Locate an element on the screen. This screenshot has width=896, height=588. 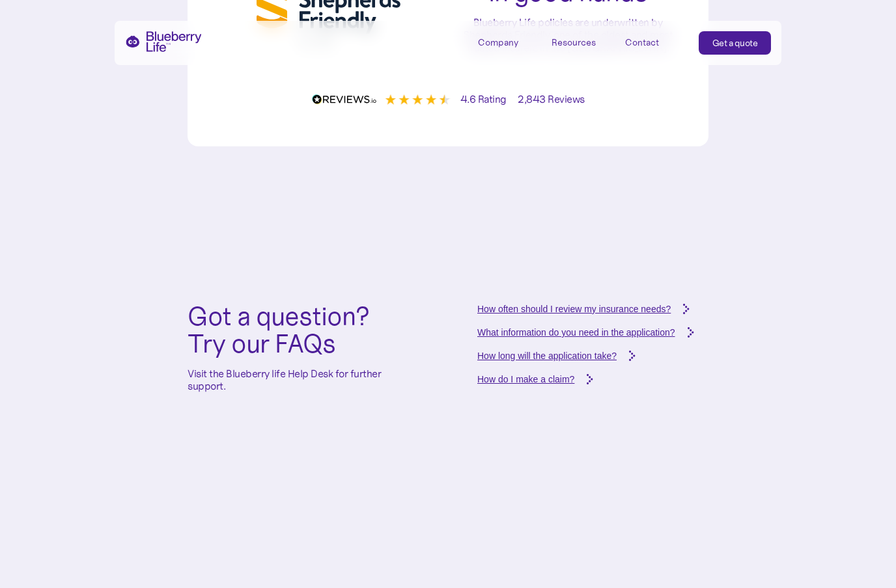
p: Visit the Blueberry life Help Desk for further support. is located at coordinates (303, 380).